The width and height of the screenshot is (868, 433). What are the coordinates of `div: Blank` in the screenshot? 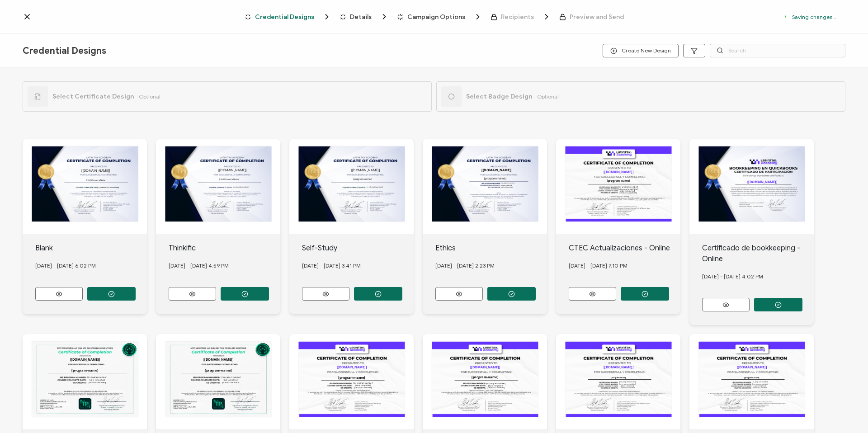 It's located at (91, 248).